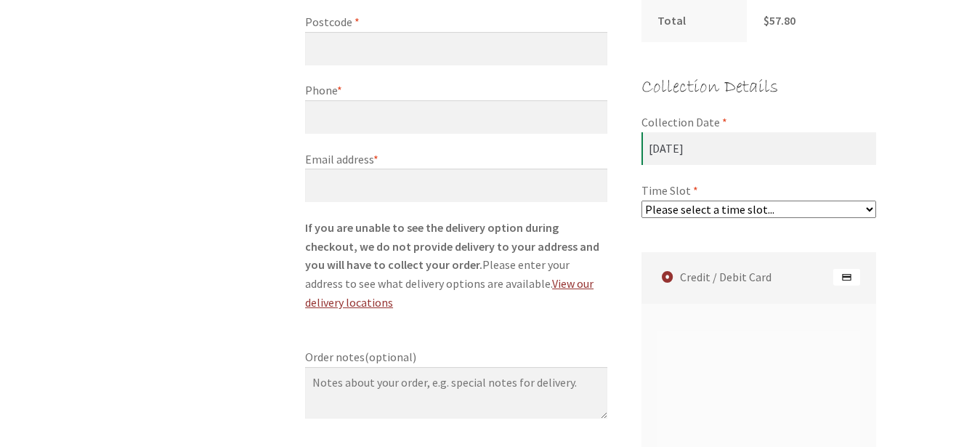 This screenshot has width=980, height=447. Describe the element at coordinates (759, 191) in the screenshot. I see `label: Time Slot` at that location.